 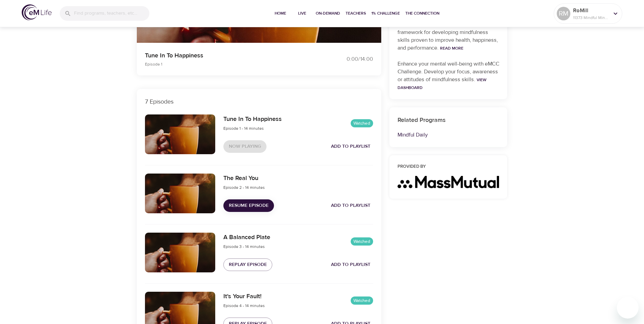 What do you see at coordinates (422, 13) in the screenshot?
I see `span: The Connection` at bounding box center [422, 13].